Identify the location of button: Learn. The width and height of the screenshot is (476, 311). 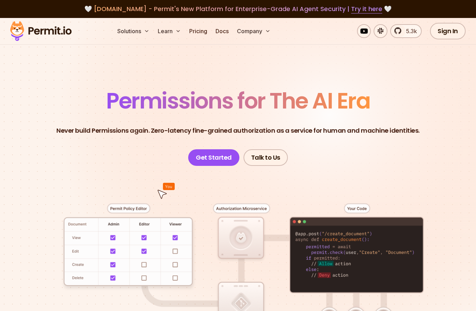
(169, 31).